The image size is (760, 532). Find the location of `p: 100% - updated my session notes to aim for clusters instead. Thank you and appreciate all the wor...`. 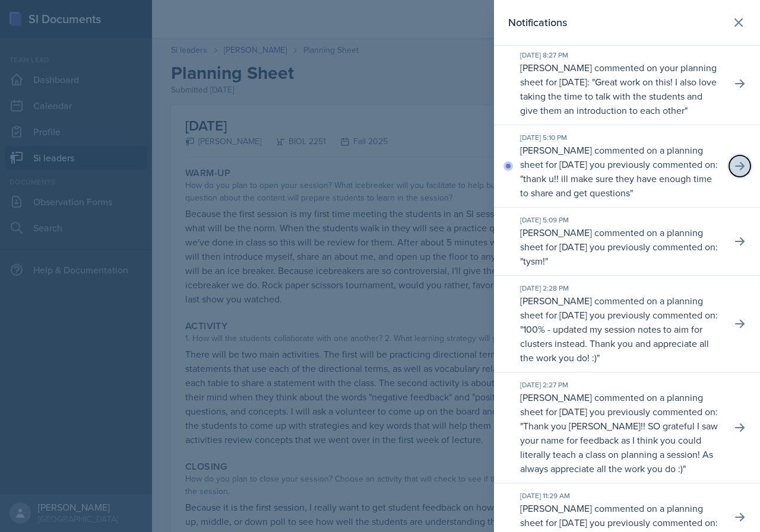

p: 100% - updated my session notes to aim for clusters instead. Thank you and appreciate all the wor... is located at coordinates (614, 344).